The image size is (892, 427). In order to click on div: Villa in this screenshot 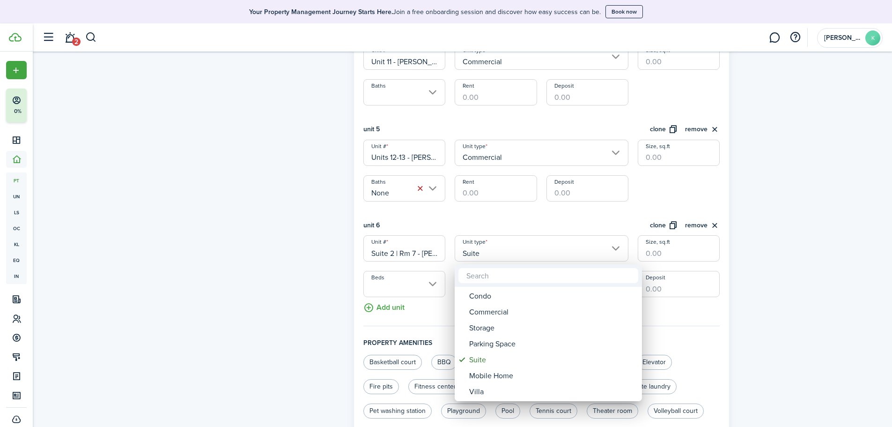, I will do `click(552, 392)`.